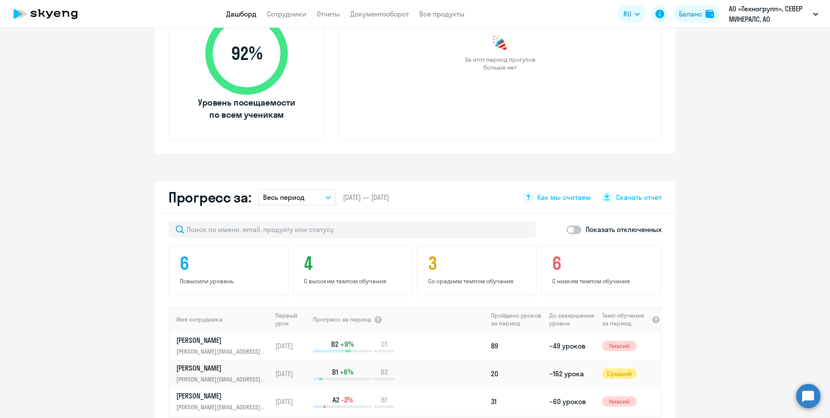  Describe the element at coordinates (500, 43) in the screenshot. I see `img: congrats` at that location.